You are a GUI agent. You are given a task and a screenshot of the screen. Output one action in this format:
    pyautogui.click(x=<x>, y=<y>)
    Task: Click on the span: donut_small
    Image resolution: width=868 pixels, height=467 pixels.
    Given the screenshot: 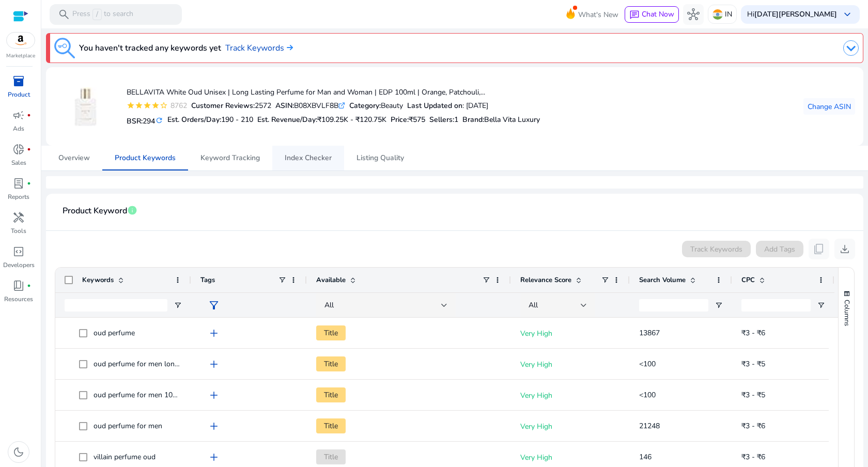 What is the action you would take?
    pyautogui.click(x=19, y=150)
    